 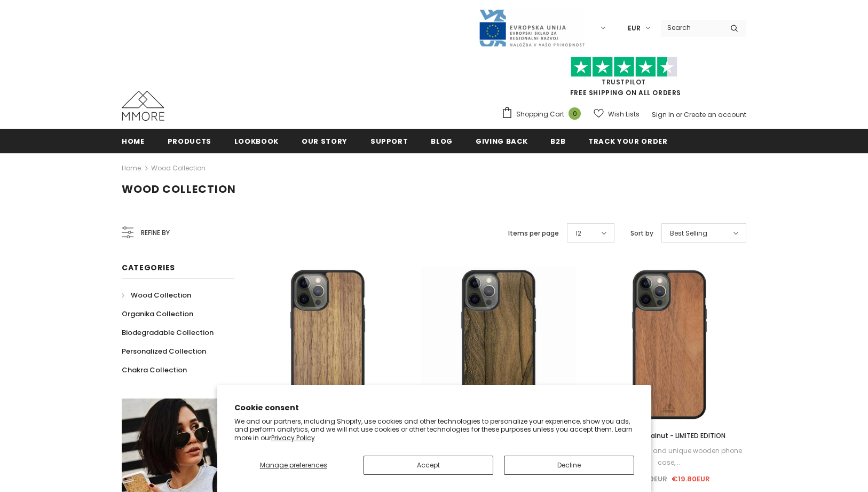 What do you see at coordinates (325, 141) in the screenshot?
I see `span: Our Story` at bounding box center [325, 141].